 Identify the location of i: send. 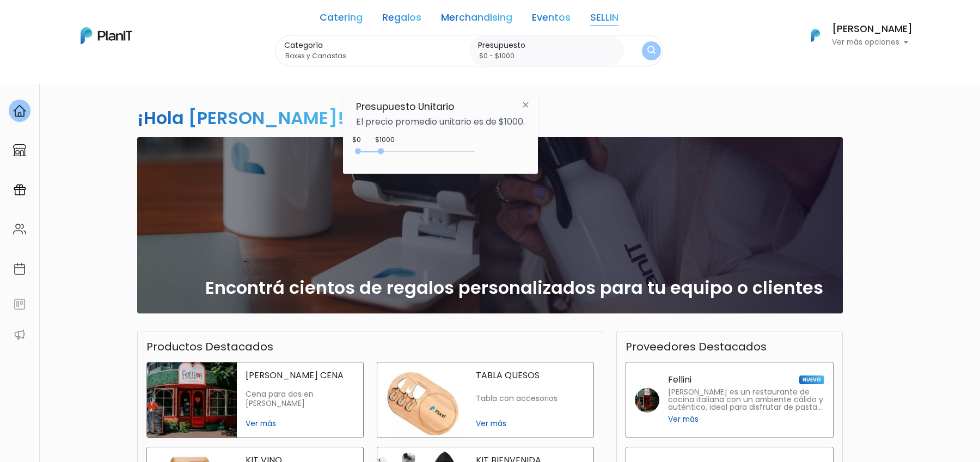
(196, 170).